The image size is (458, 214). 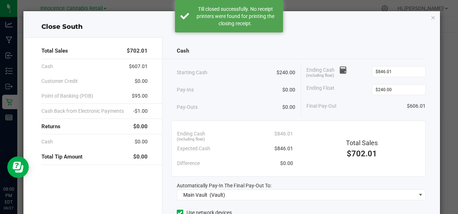 What do you see at coordinates (224, 186) in the screenshot?
I see `span: Automatically Pay-In The Final Pay-Out To:` at bounding box center [224, 186].